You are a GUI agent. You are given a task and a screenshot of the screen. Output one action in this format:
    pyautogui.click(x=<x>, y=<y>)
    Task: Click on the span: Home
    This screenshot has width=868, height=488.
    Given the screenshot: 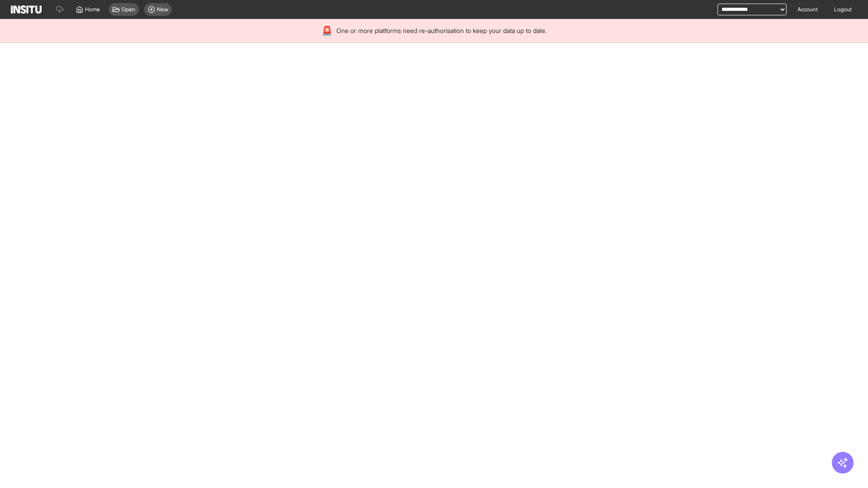 What is the action you would take?
    pyautogui.click(x=92, y=9)
    